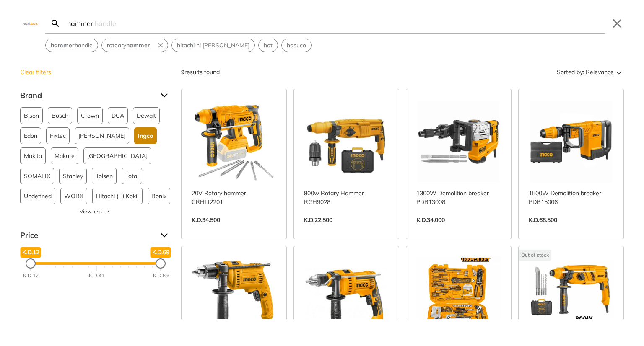 This screenshot has height=346, width=644. What do you see at coordinates (146, 136) in the screenshot?
I see `button: Ingco` at bounding box center [146, 136].